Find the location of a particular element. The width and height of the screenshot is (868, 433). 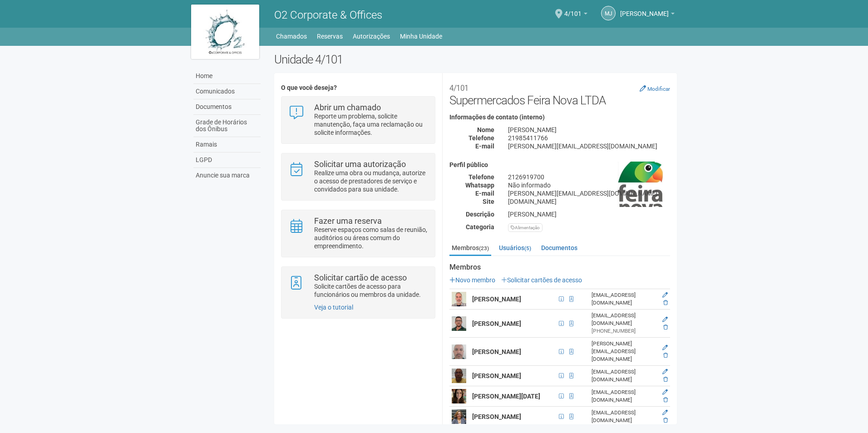

a: Ramais is located at coordinates (227, 145).